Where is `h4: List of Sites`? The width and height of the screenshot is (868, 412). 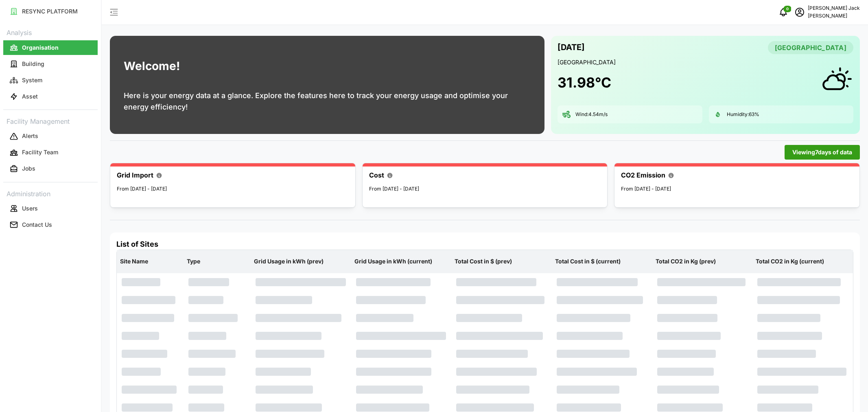 h4: List of Sites is located at coordinates (485, 244).